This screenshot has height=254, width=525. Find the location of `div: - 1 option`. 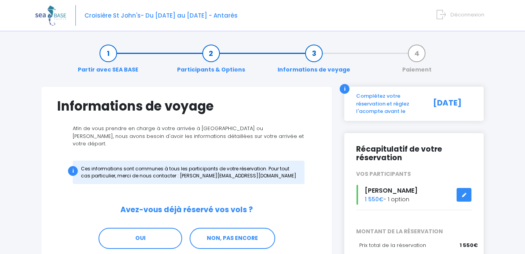

div: - 1 option is located at coordinates (414, 195).